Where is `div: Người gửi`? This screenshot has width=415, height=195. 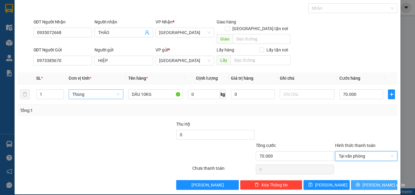
div: Người gửi is located at coordinates (124, 50).